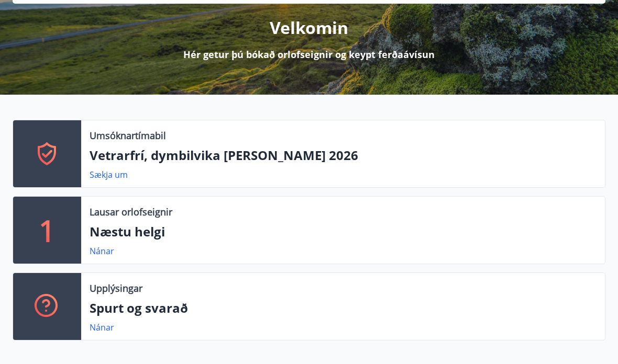 The width and height of the screenshot is (618, 364). I want to click on p: 1, so click(47, 230).